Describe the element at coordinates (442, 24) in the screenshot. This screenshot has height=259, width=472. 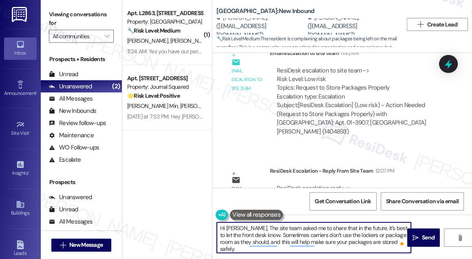
I see `span: Create Lead` at that location.